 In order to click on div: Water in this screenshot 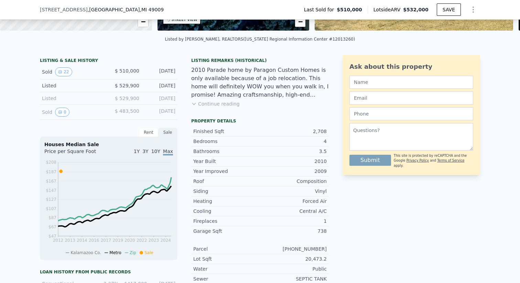, I will do `click(227, 269)`.